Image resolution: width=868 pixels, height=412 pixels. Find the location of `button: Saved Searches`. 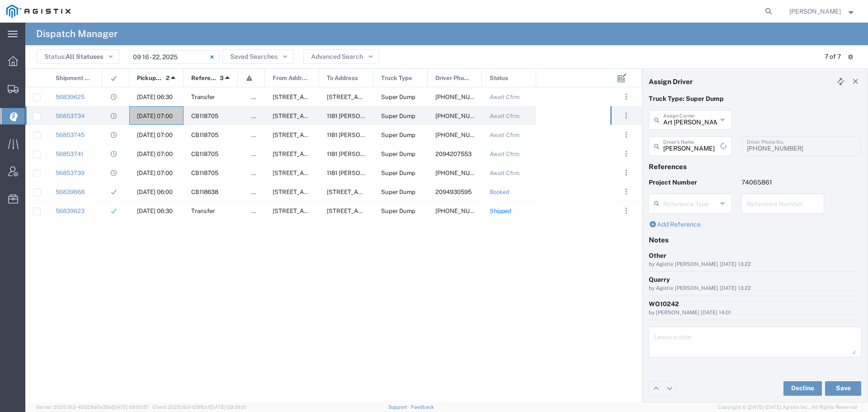

button: Saved Searches is located at coordinates (258, 56).